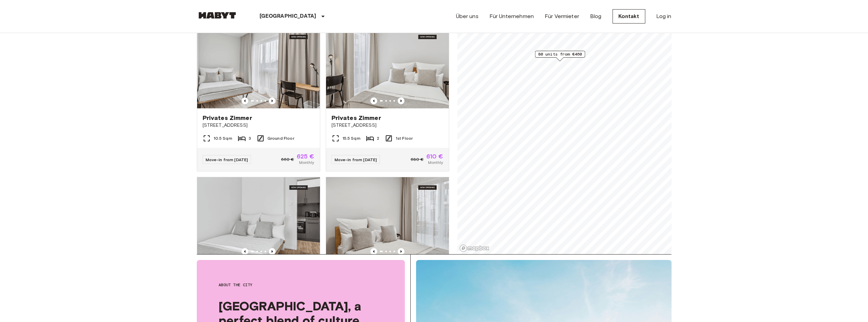 This screenshot has width=868, height=322. What do you see at coordinates (560, 54) in the screenshot?
I see `span: 80 units from €460` at bounding box center [560, 54].